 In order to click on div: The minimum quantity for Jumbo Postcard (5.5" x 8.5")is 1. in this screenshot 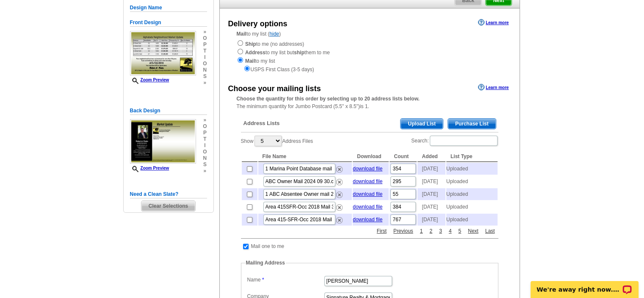, I will do `click(370, 103)`.